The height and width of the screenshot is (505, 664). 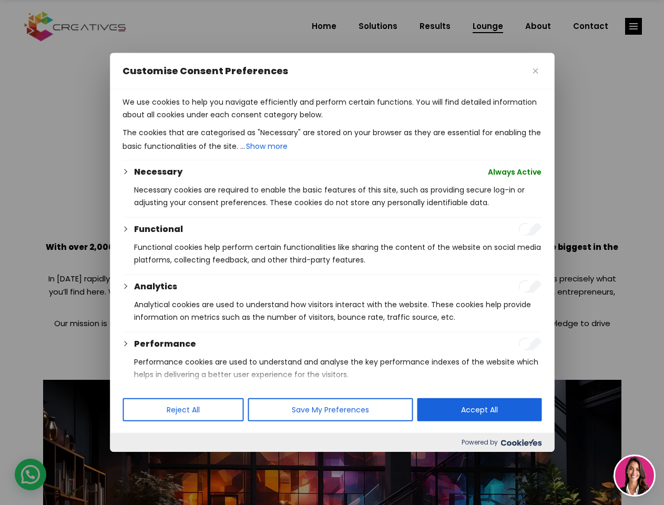 What do you see at coordinates (332, 108) in the screenshot?
I see `p: We use cookies to help you navigate efficiently and perform certain functions. You will find deta...` at bounding box center [332, 108].